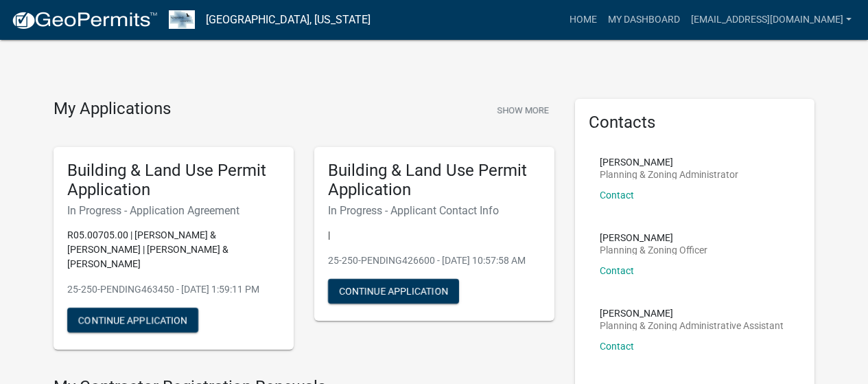 Image resolution: width=868 pixels, height=384 pixels. Describe the element at coordinates (174, 210) in the screenshot. I see `h6: In Progress - Application Agreement` at that location.